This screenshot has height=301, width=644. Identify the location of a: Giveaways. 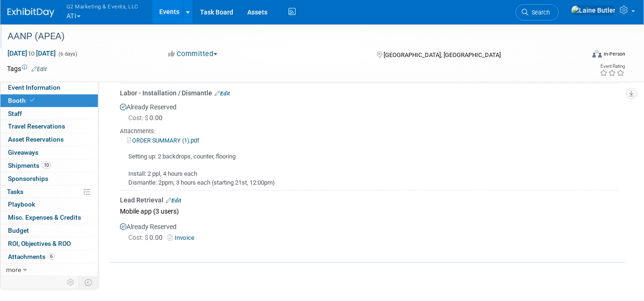
(49, 152).